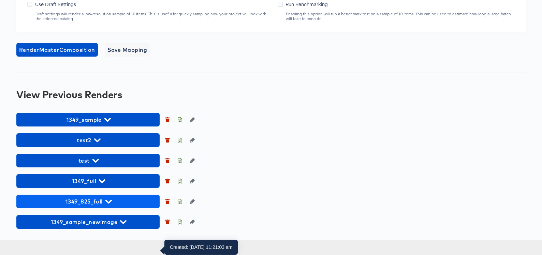  What do you see at coordinates (88, 181) in the screenshot?
I see `span: 1349_full` at bounding box center [88, 181].